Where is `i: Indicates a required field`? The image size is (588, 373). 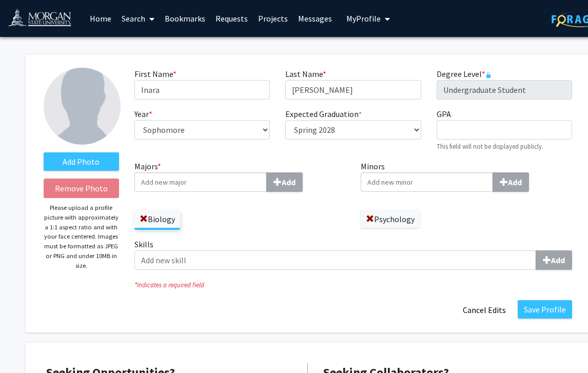
i: Indicates a required field is located at coordinates (353, 285).